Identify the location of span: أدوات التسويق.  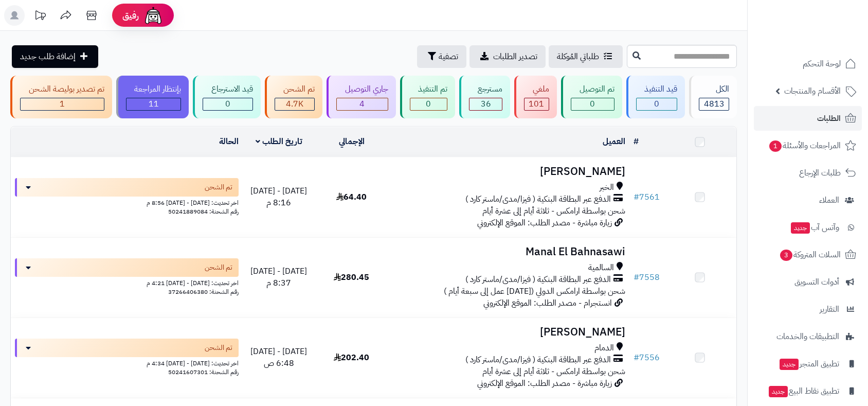
(817, 282).